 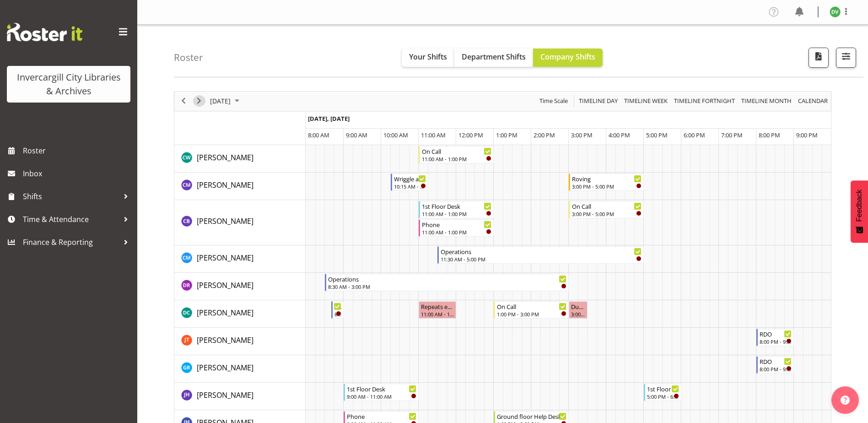 What do you see at coordinates (732, 135) in the screenshot?
I see `span: 7:00 PM` at bounding box center [732, 135].